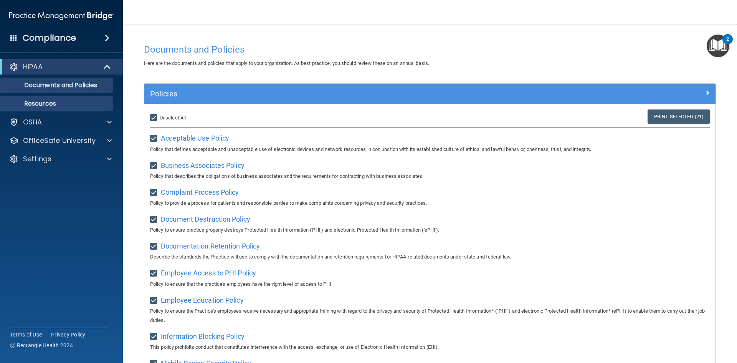  Describe the element at coordinates (202, 300) in the screenshot. I see `span: Employee Education Policy` at that location.